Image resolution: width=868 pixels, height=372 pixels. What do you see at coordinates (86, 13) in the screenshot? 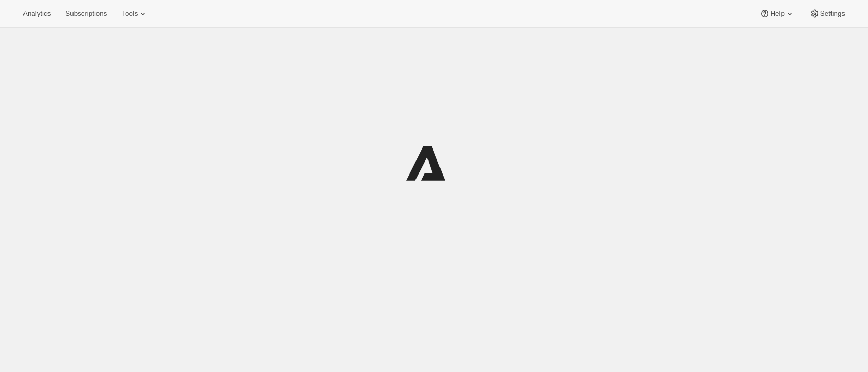
I see `button: Subscriptions` at bounding box center [86, 13].